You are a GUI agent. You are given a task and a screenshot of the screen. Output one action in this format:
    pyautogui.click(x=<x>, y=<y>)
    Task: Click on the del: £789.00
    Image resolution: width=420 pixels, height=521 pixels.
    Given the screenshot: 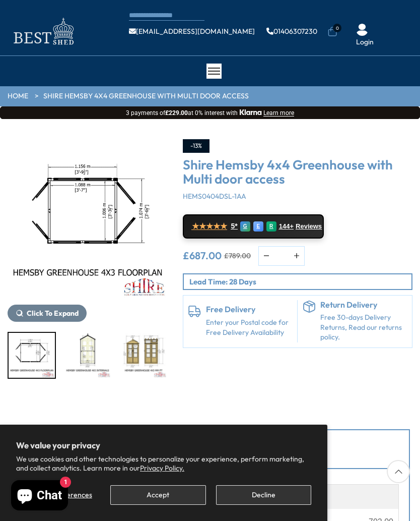 What is the action you would take?
    pyautogui.click(x=237, y=256)
    